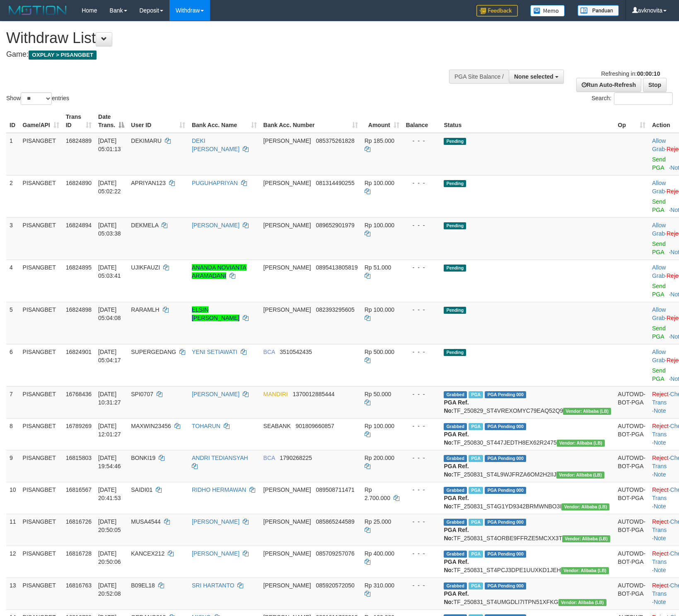  Describe the element at coordinates (587, 411) in the screenshot. I see `span: Vendor URL: https://dashboard.q2checkout.com/secure` at that location.